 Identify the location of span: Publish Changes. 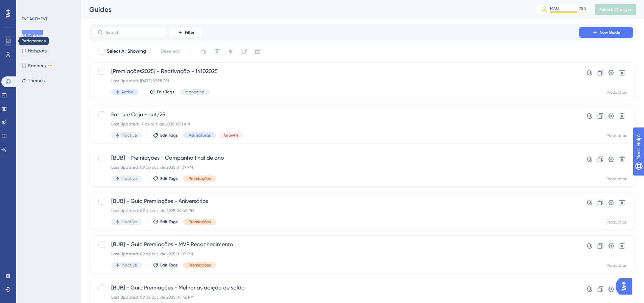
(616, 9).